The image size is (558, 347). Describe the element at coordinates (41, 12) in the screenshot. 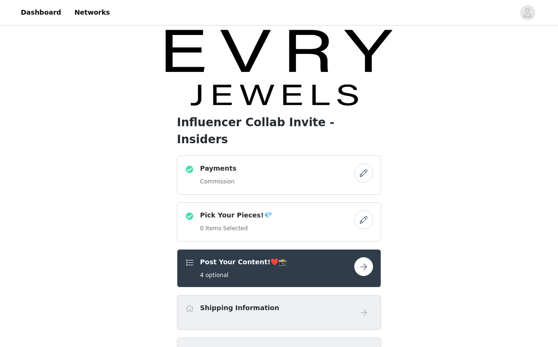

I see `a: Dashboard` at that location.